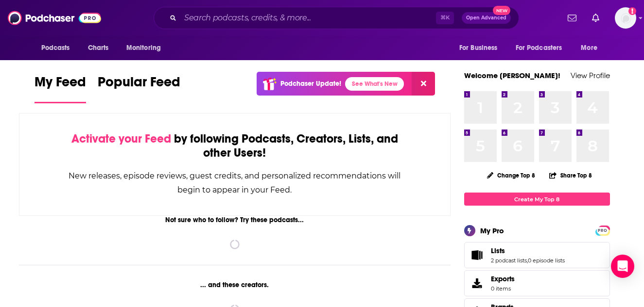 The height and width of the screenshot is (307, 644). Describe the element at coordinates (537, 284) in the screenshot. I see `a: Exports` at that location.